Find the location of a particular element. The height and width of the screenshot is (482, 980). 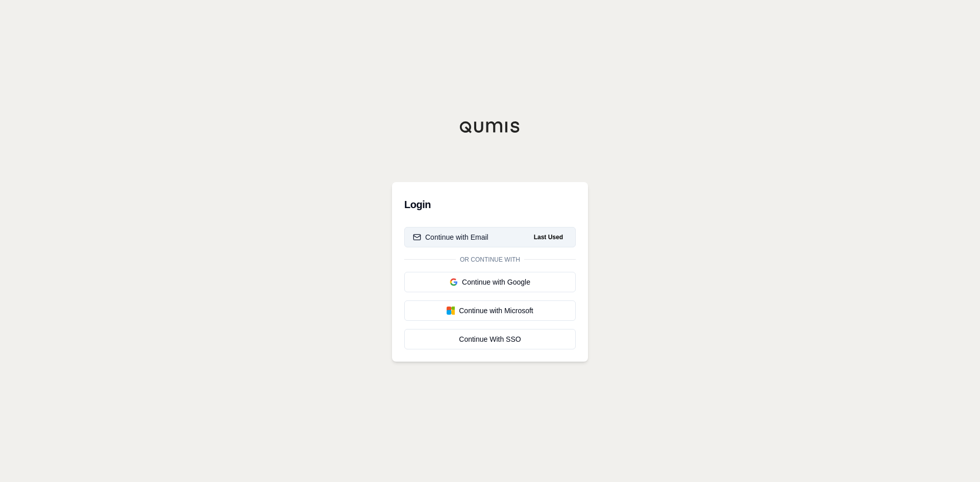

div: Continue with Google is located at coordinates (490, 282).